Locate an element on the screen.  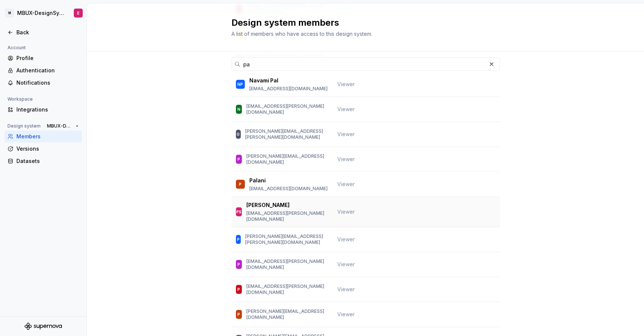
div: Authentication is located at coordinates (48, 70).